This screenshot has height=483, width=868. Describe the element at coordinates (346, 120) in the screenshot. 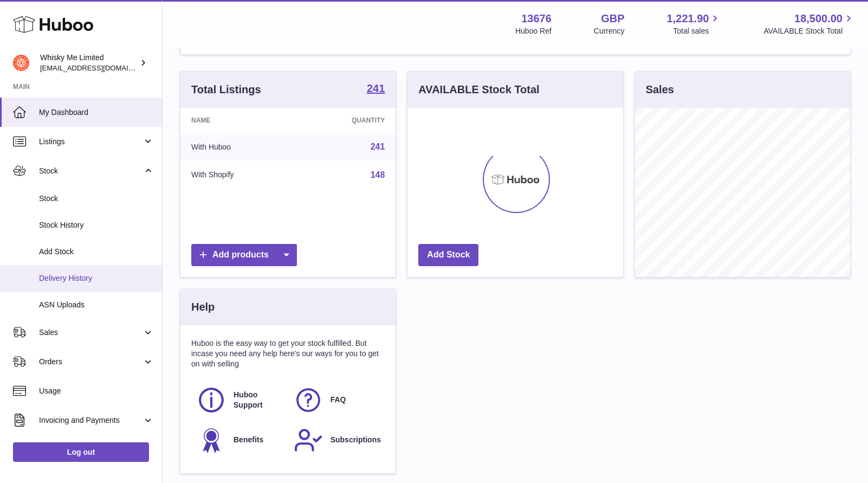

I see `th: Quantity` at that location.